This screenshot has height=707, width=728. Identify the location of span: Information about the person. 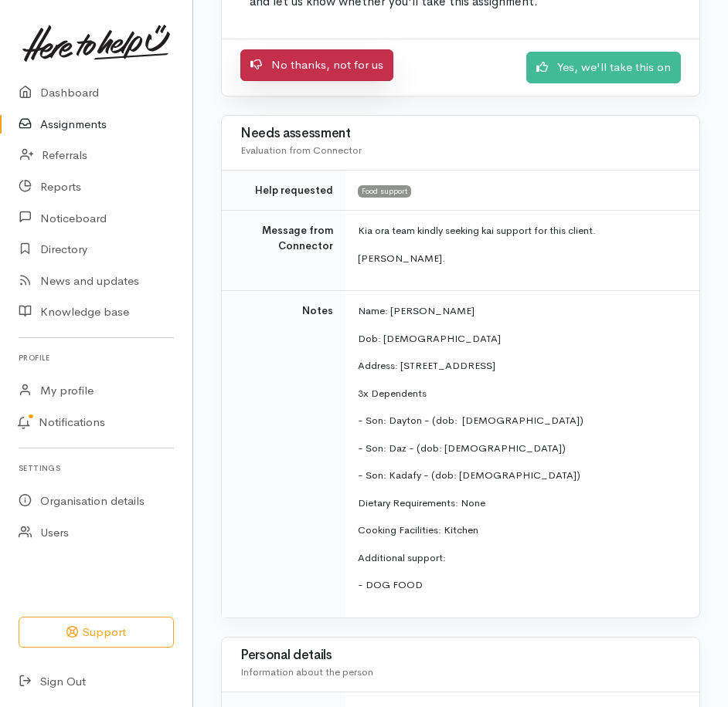
(307, 671).